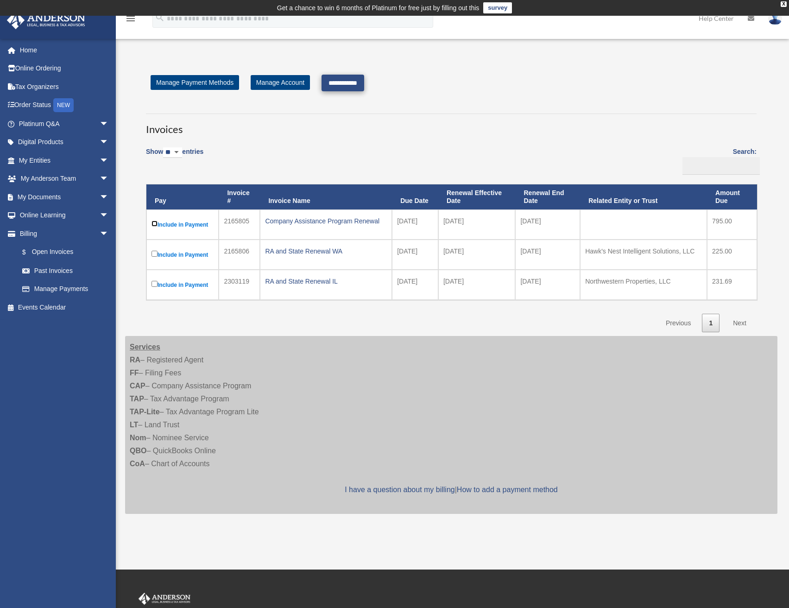  What do you see at coordinates (64, 179) in the screenshot?
I see `a: My Anderson Teamarrow_drop_down` at bounding box center [64, 179].